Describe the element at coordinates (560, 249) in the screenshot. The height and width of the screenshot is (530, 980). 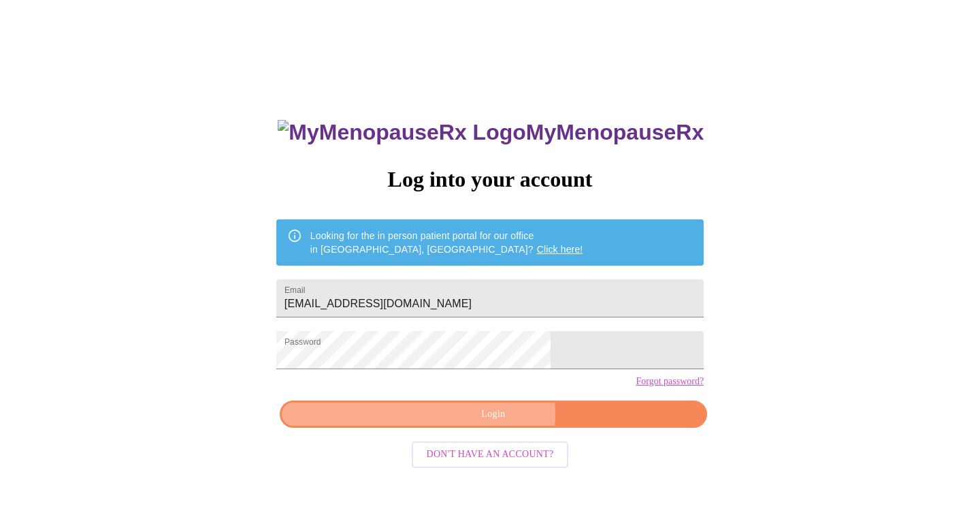
I see `a: Click here!` at that location.